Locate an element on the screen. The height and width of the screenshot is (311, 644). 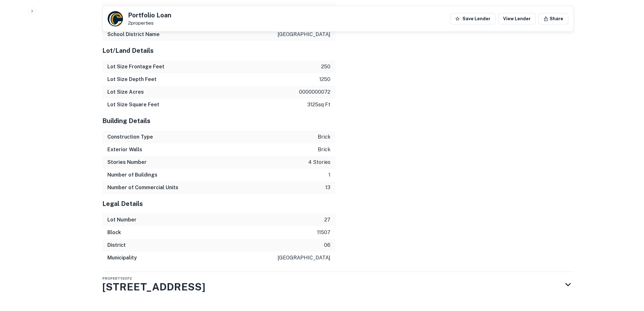
h5: Lot/Land Details is located at coordinates (219, 51).